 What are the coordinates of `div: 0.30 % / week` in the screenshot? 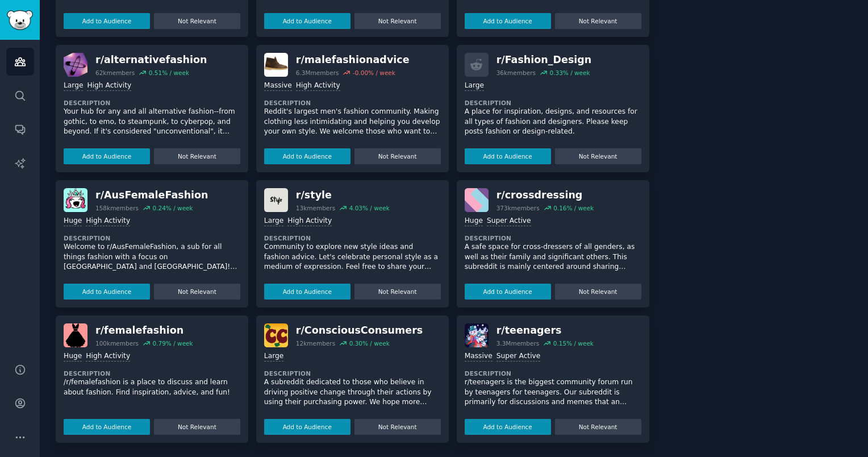 It's located at (369, 343).